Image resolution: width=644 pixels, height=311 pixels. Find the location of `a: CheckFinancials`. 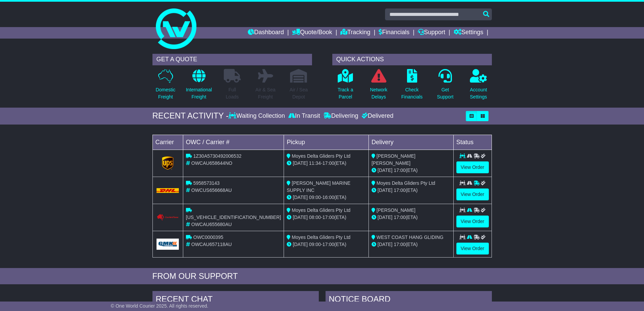

a: CheckFinancials is located at coordinates (412, 86).